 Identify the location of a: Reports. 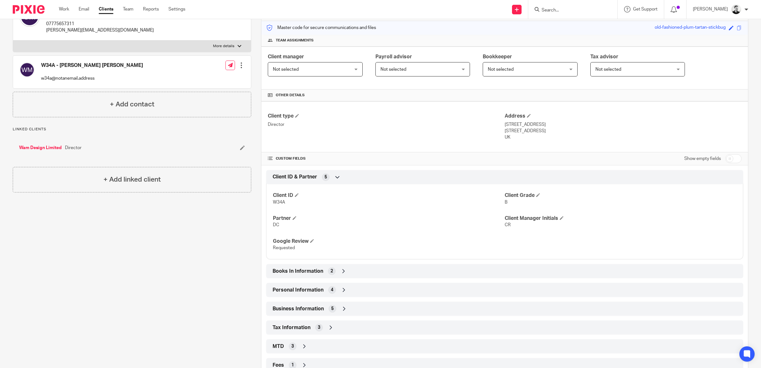
(151, 9).